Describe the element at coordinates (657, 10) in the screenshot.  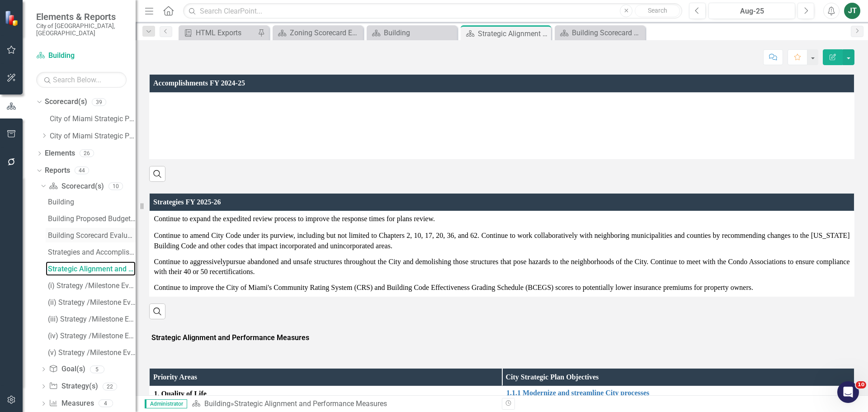
I see `span: Search` at that location.